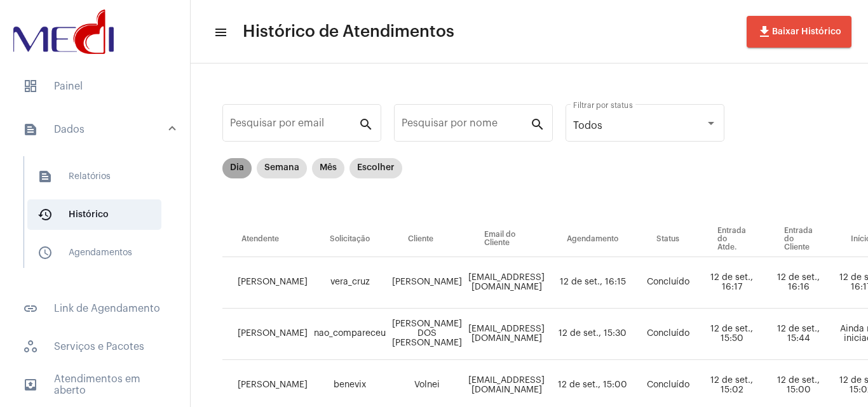  What do you see at coordinates (94, 214) in the screenshot?
I see `span: Histórico` at bounding box center [94, 214].